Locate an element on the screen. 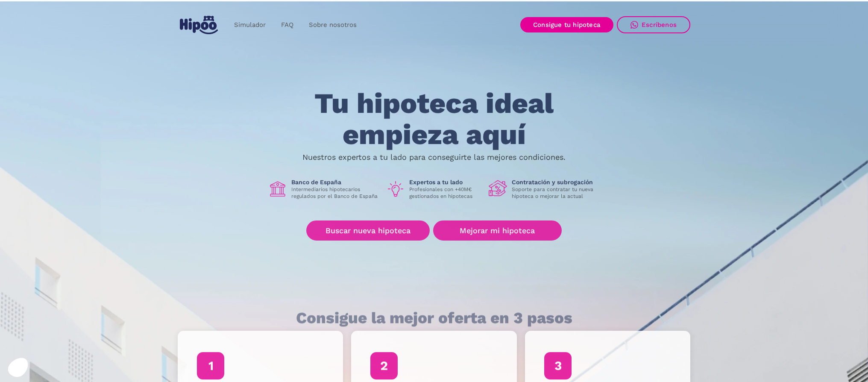 The width and height of the screenshot is (868, 382). h1: Banco de España is located at coordinates (335, 182).